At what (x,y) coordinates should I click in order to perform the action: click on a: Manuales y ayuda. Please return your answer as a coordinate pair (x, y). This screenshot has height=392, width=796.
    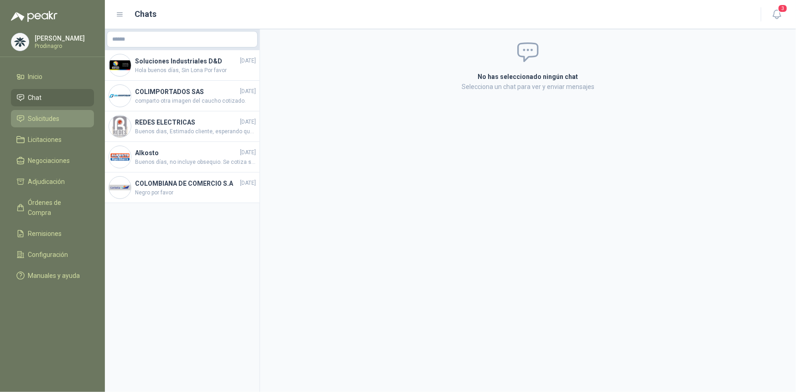
    Looking at the image, I should click on (52, 276).